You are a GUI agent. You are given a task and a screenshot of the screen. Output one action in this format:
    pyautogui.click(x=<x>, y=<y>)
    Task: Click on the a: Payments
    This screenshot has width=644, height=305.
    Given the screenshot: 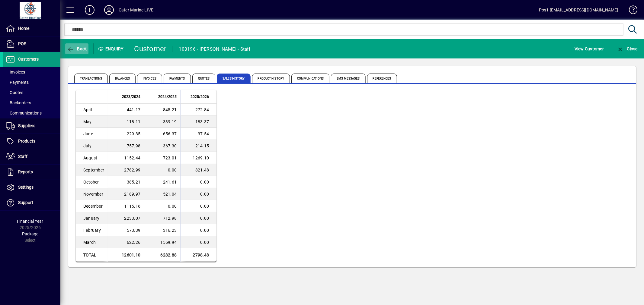 What is the action you would take?
    pyautogui.click(x=32, y=82)
    